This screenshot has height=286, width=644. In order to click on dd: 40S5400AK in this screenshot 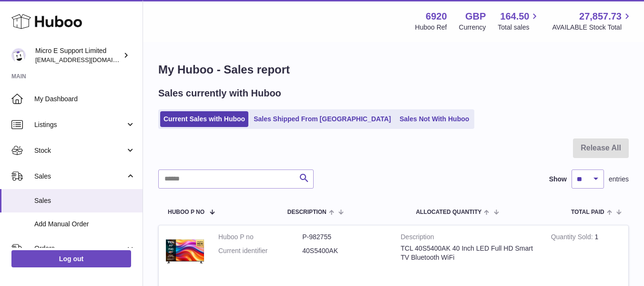, I will do `click(344, 251)`.